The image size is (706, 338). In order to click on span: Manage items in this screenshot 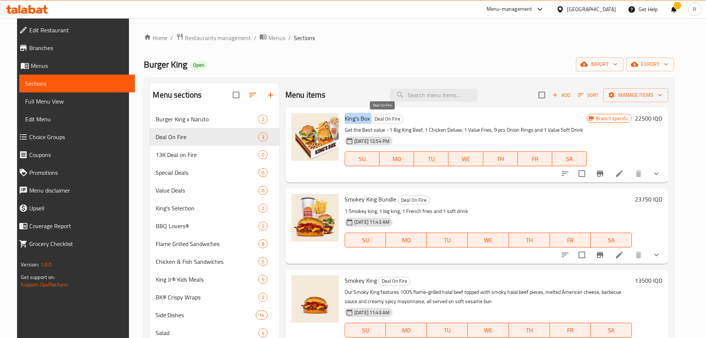, I will do `click(636, 95)`.